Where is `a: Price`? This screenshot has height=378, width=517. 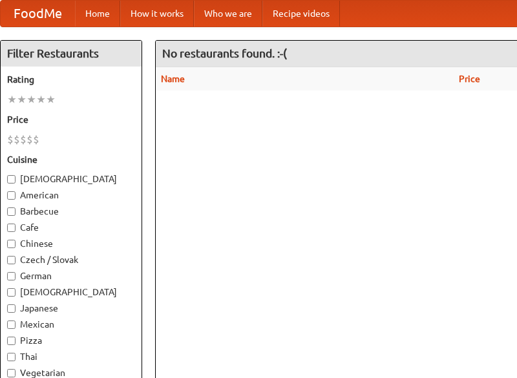
a: Price is located at coordinates (469, 79).